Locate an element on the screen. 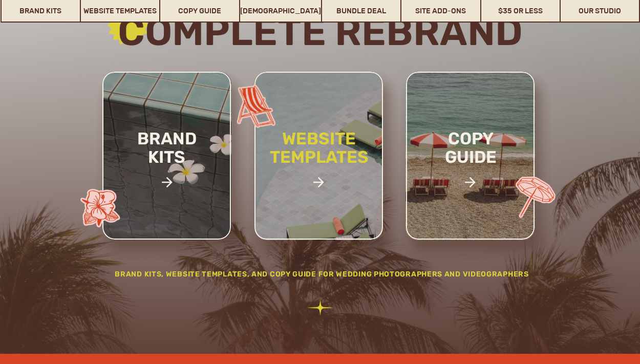 This screenshot has height=364, width=640. h2: website templates is located at coordinates (319, 159).